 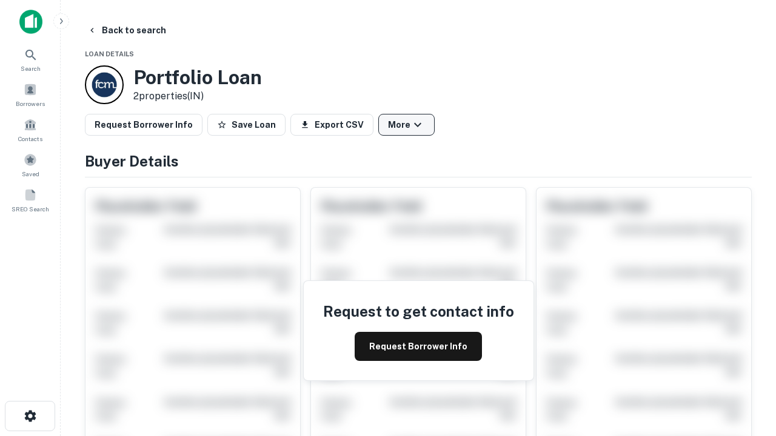 I want to click on p: 2 properties (IN), so click(x=198, y=96).